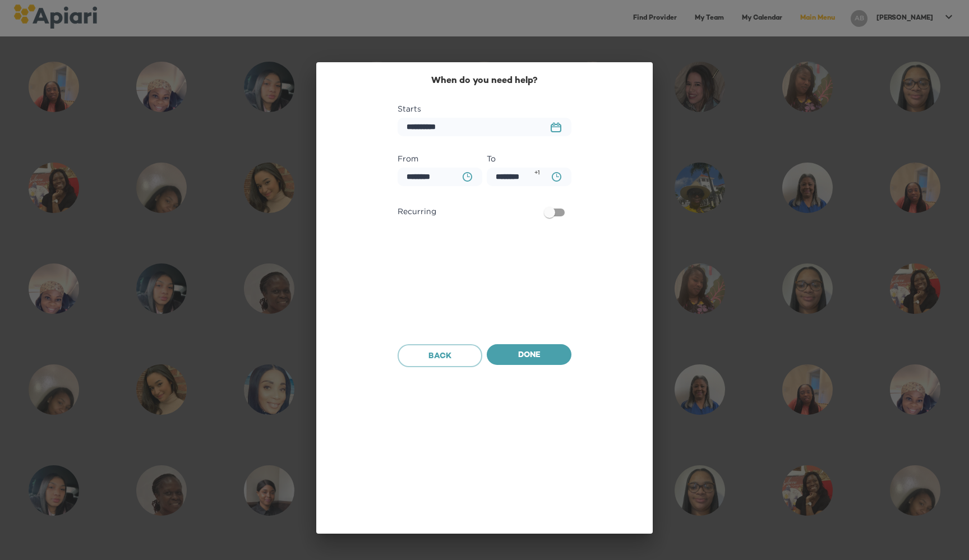 The height and width of the screenshot is (560, 969). What do you see at coordinates (439, 357) in the screenshot?
I see `span: Back` at bounding box center [439, 357].